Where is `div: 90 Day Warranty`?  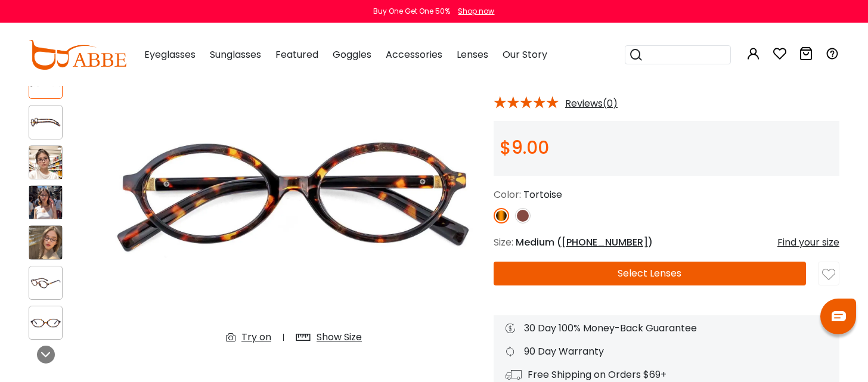 div: 90 Day Warranty is located at coordinates (667, 352).